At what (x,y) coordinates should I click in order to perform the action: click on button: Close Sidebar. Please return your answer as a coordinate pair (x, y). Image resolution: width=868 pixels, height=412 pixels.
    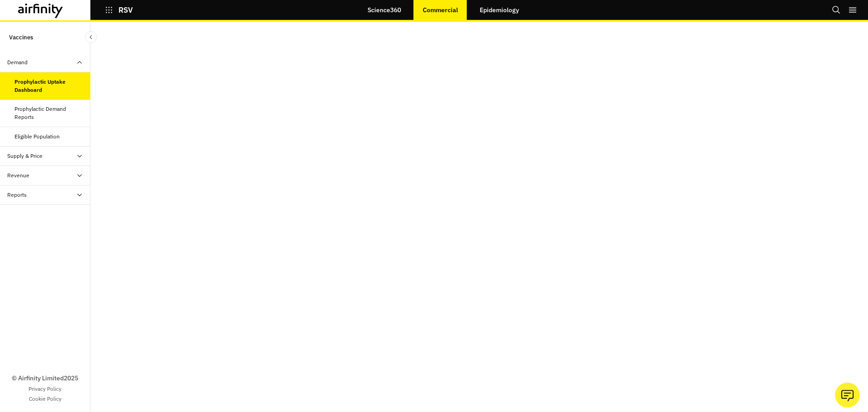
    Looking at the image, I should click on (91, 37).